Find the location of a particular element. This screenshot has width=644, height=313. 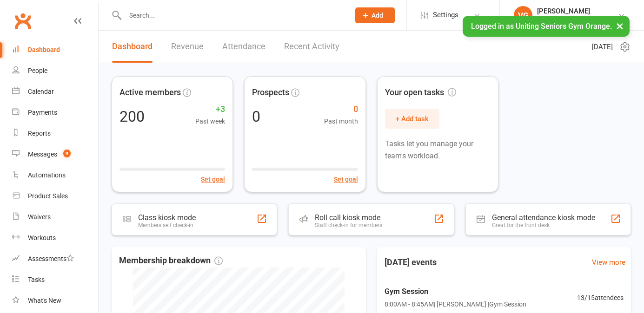

div: Messages is located at coordinates (43, 154).